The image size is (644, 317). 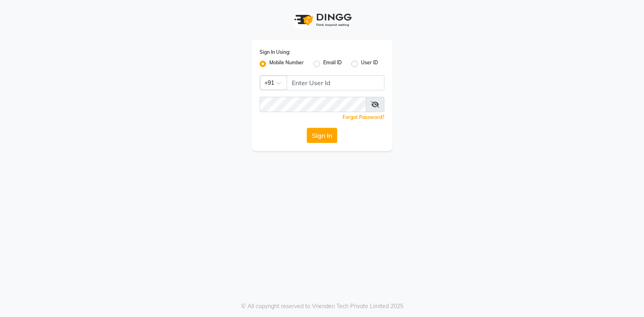 What do you see at coordinates (363, 117) in the screenshot?
I see `a: Forgot Password?` at bounding box center [363, 117].